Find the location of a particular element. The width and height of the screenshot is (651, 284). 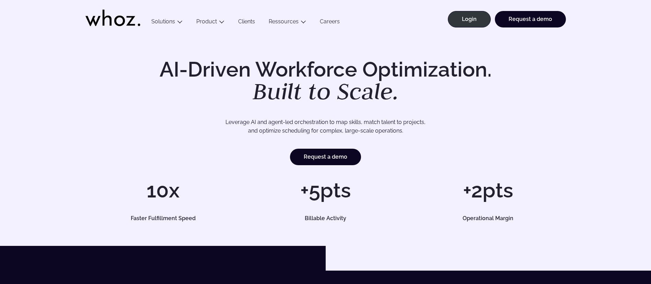

h1: +5pts is located at coordinates (325, 190).